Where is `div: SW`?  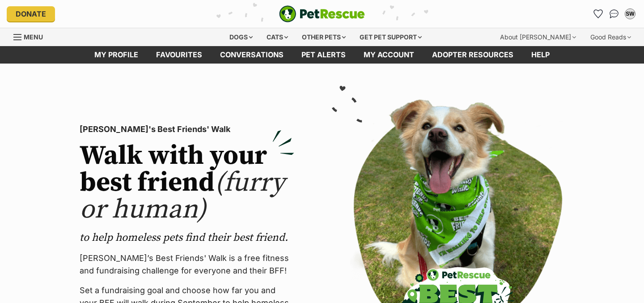 div: SW is located at coordinates (630, 14).